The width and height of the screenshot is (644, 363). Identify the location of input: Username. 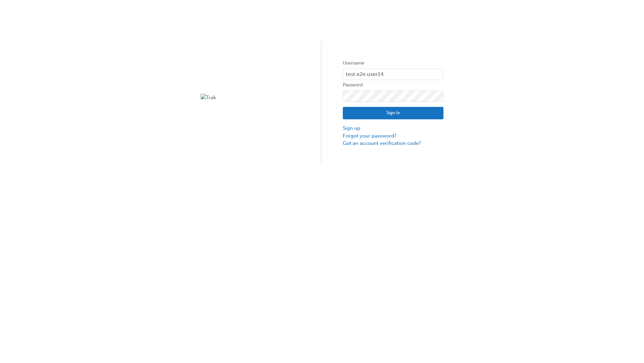
(394, 74).